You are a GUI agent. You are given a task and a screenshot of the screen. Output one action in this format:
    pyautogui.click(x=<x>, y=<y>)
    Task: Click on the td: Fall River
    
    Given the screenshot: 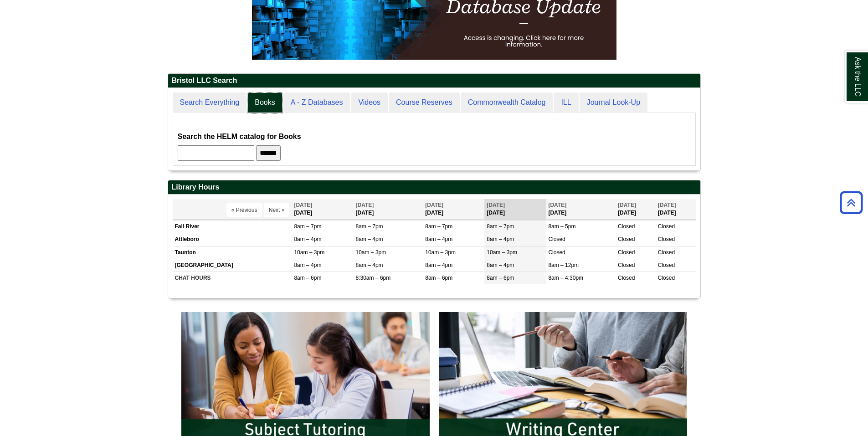 What is the action you would take?
    pyautogui.click(x=232, y=227)
    